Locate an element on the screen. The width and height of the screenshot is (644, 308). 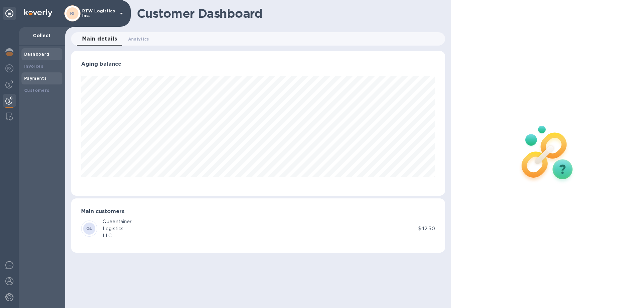
img: Logo is located at coordinates (38, 13).